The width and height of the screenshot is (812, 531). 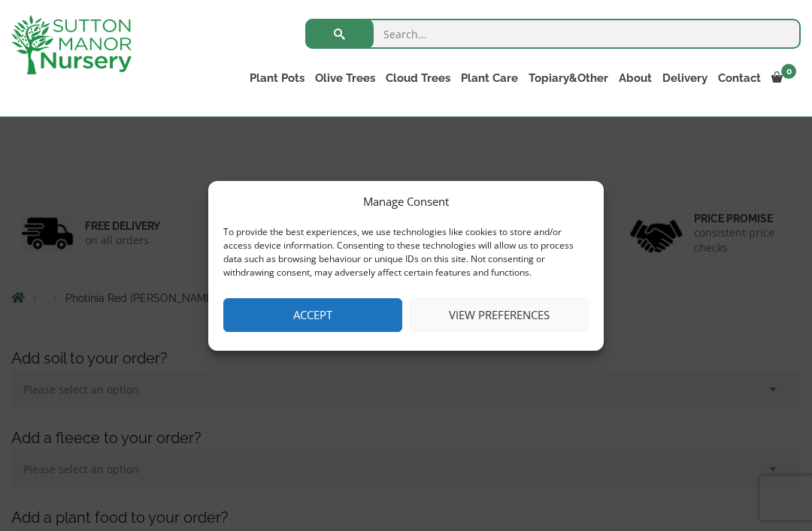 What do you see at coordinates (406, 201) in the screenshot?
I see `div: Manage Consent` at bounding box center [406, 201].